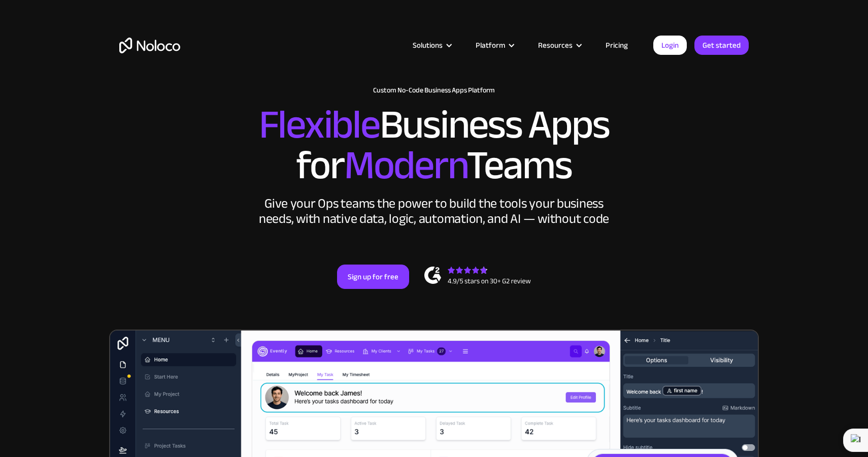  What do you see at coordinates (617, 45) in the screenshot?
I see `a: Pricing` at bounding box center [617, 45].